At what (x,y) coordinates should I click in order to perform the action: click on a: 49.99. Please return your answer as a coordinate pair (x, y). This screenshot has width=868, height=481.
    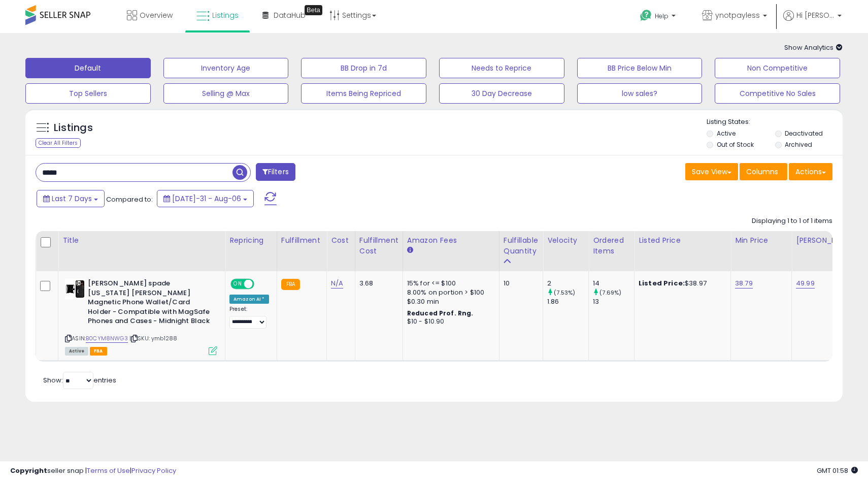
    Looking at the image, I should click on (804, 283).